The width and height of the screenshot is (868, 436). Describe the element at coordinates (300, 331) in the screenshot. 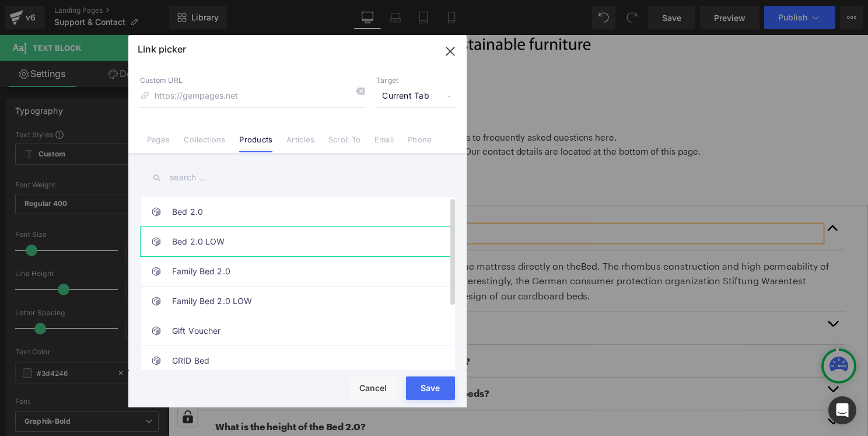

I see `a: Gift Voucher` at that location.